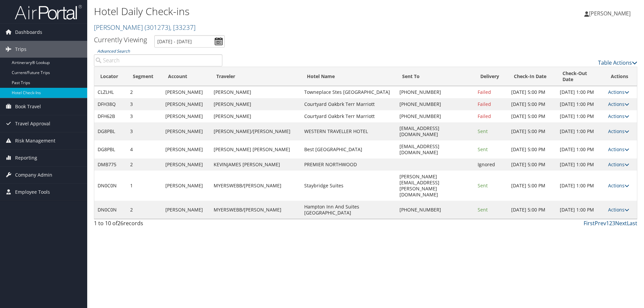 Image resolution: width=644 pixels, height=308 pixels. Describe the element at coordinates (28, 32) in the screenshot. I see `span: Dashboards` at that location.